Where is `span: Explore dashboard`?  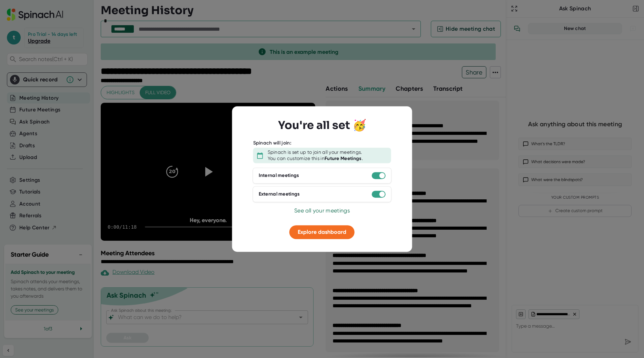 span: Explore dashboard is located at coordinates (322, 232).